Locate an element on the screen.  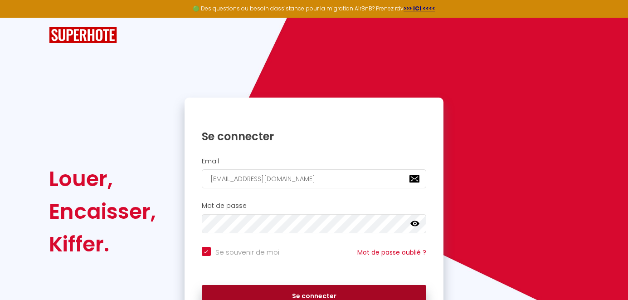
a: >>> ICI <<<< is located at coordinates (419, 8).